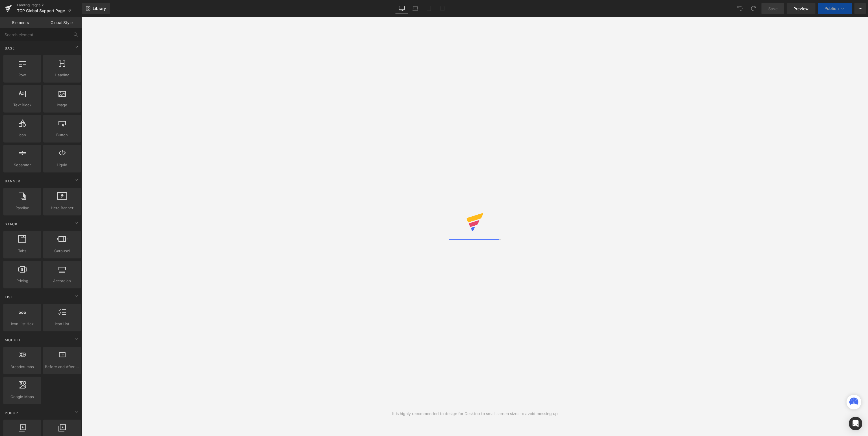 Image resolution: width=868 pixels, height=436 pixels. What do you see at coordinates (832, 8) in the screenshot?
I see `span: Publish` at bounding box center [832, 8].